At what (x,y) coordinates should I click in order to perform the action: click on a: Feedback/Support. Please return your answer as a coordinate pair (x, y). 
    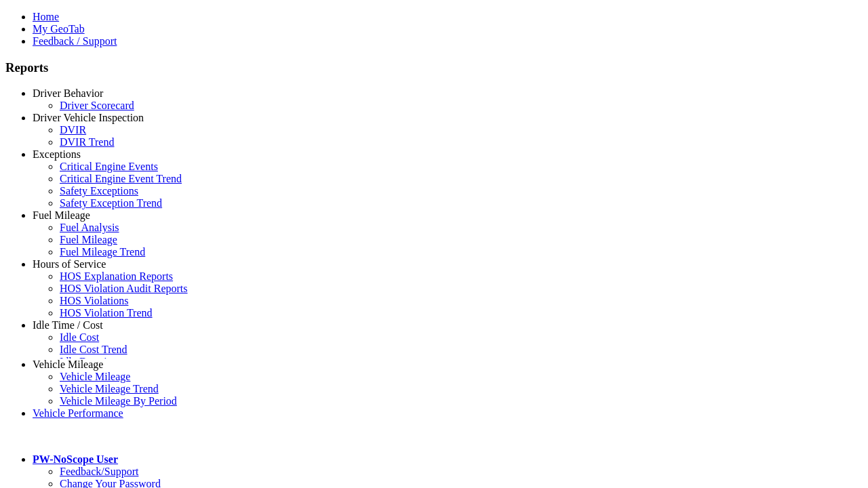
    Looking at the image, I should click on (99, 471).